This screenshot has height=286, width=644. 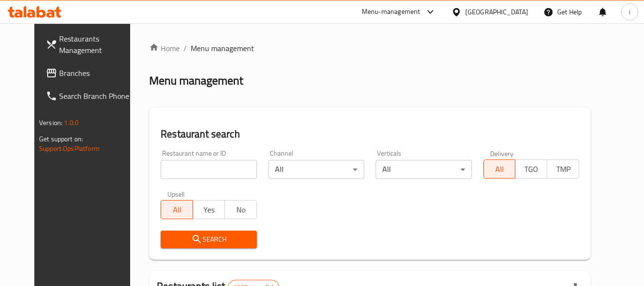 I want to click on h2: Menu management, so click(x=196, y=81).